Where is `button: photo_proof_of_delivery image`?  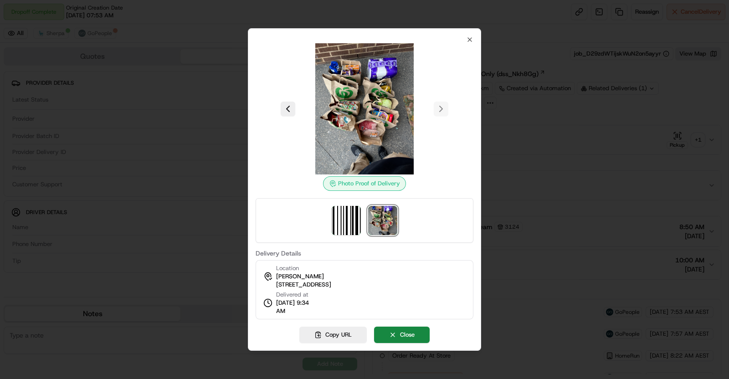 button: photo_proof_of_delivery image is located at coordinates (383, 221).